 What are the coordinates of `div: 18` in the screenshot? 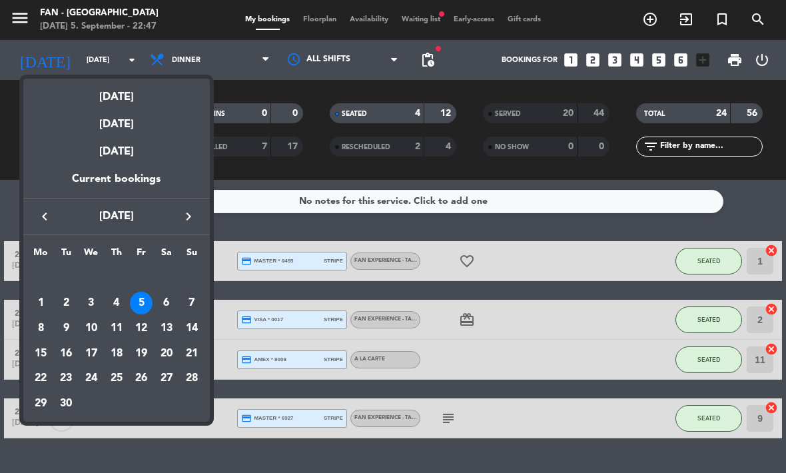 It's located at (117, 354).